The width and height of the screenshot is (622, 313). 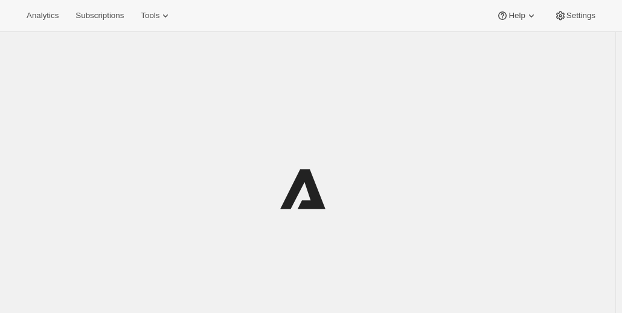 What do you see at coordinates (575, 16) in the screenshot?
I see `button: Settings` at bounding box center [575, 16].